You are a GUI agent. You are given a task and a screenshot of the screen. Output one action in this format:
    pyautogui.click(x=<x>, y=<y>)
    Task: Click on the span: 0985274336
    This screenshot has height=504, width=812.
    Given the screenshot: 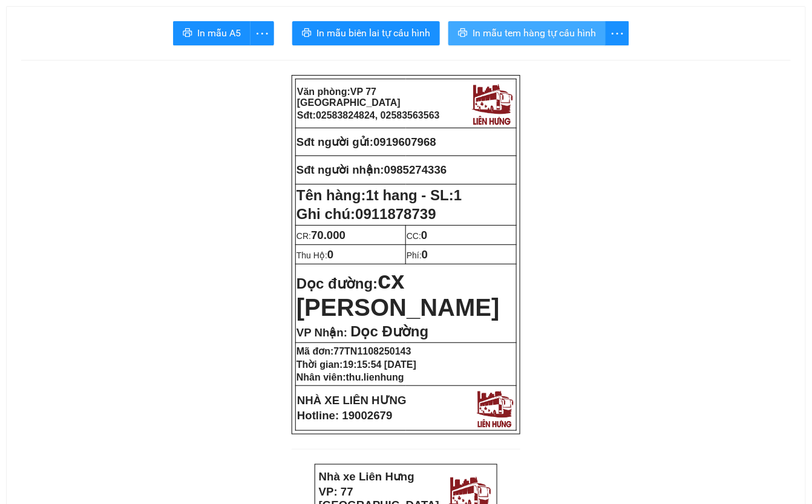 What is the action you would take?
    pyautogui.click(x=416, y=169)
    